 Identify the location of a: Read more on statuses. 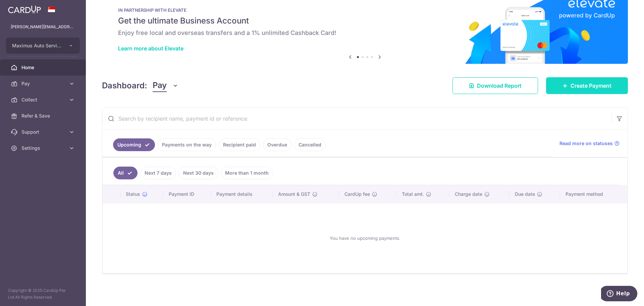
(589, 143).